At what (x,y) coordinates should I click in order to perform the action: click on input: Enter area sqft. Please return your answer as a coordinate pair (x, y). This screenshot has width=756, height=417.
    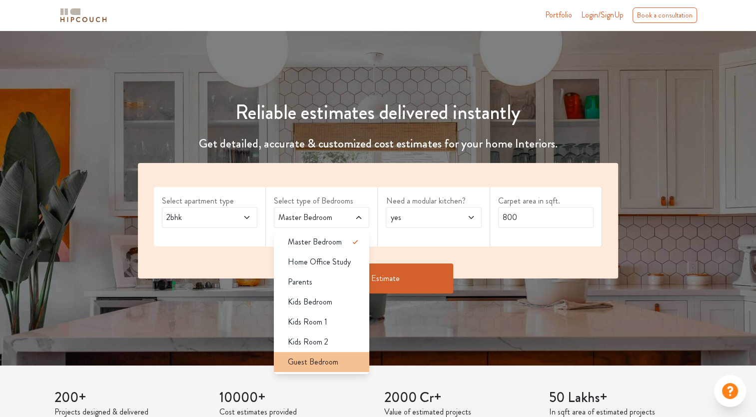
    Looking at the image, I should click on (546, 217).